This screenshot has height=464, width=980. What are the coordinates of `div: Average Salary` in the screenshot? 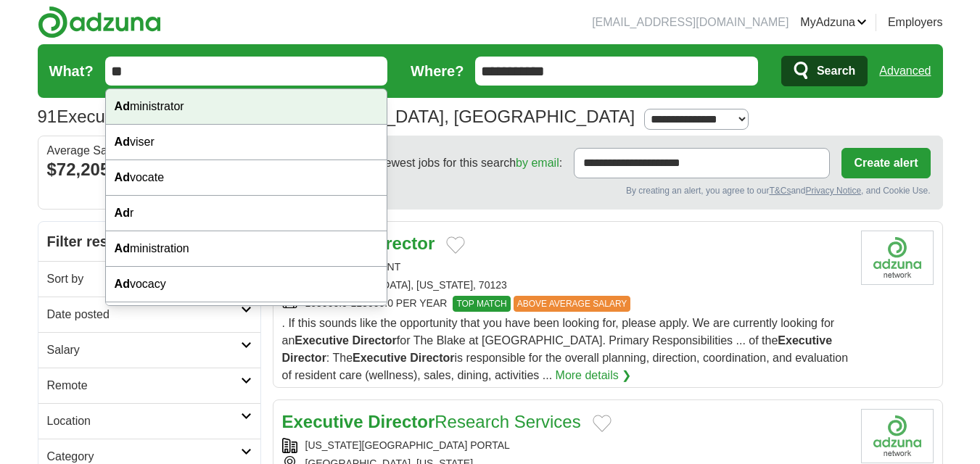 It's located at (150, 151).